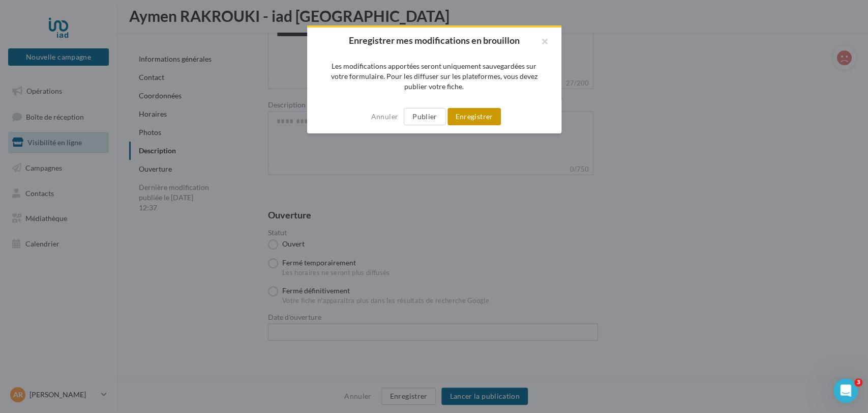 The image size is (868, 413). Describe the element at coordinates (434, 76) in the screenshot. I see `p: Les modifications apportées seront uniquement sauvegardées sur votre formulaire. Pour les diffuse...` at that location.